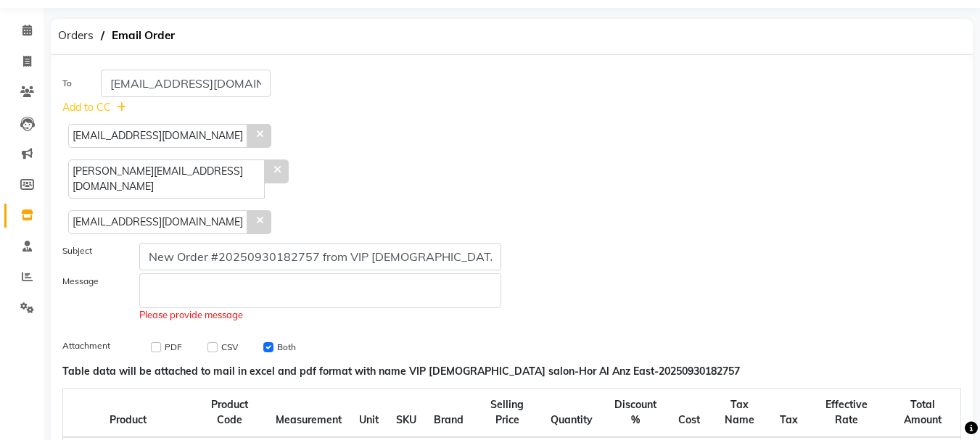  What do you see at coordinates (143, 36) in the screenshot?
I see `span: Email Order` at bounding box center [143, 36].